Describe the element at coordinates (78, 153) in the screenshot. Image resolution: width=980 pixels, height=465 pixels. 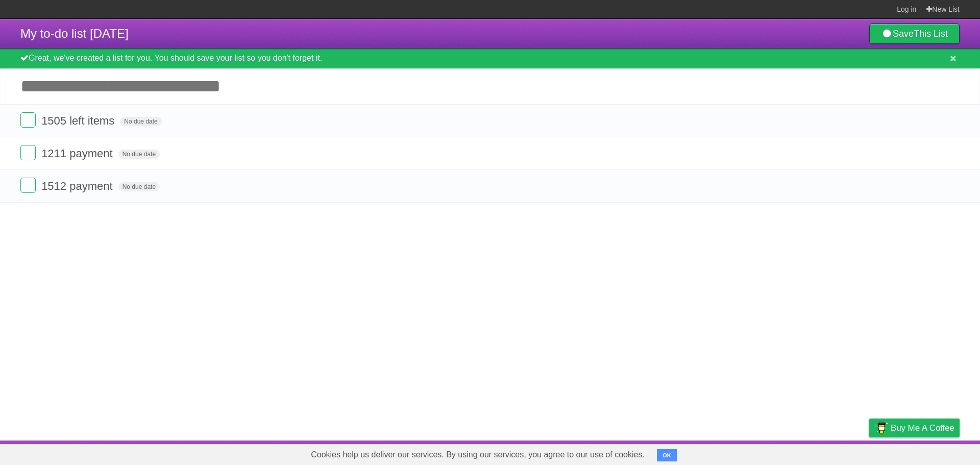
I see `span: 1211 payment` at that location.